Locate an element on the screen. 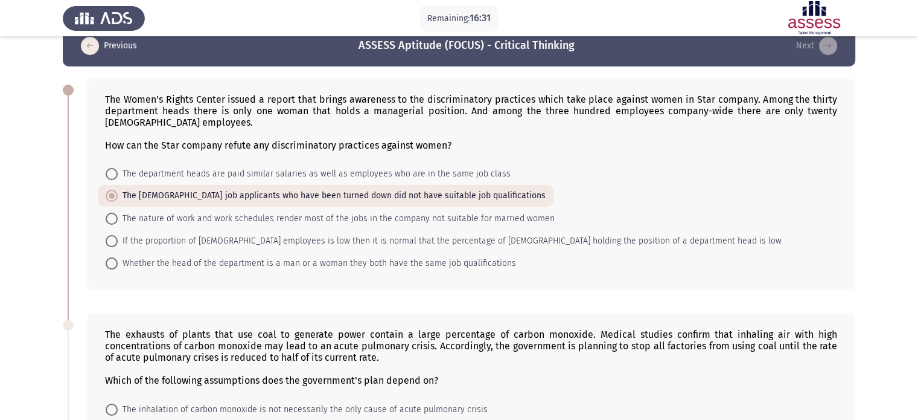 The width and height of the screenshot is (918, 420). p: Remaining: is located at coordinates (459, 18).